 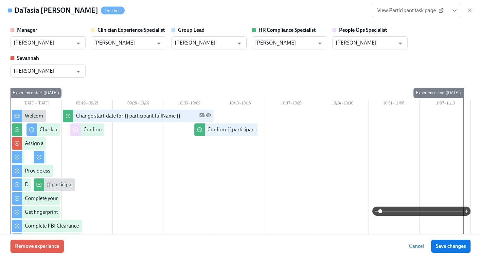 I want to click on div: 10/31 – 11/06, so click(x=394, y=104).